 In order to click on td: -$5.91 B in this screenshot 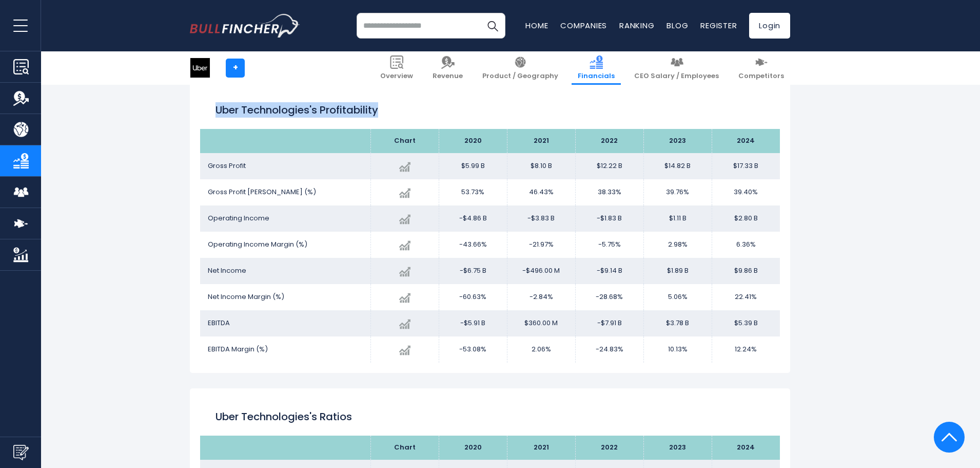, I will do `click(473, 323)`.